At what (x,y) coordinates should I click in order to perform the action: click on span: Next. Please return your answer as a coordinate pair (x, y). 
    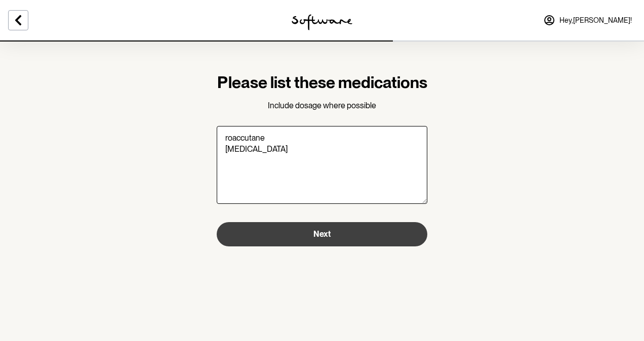
    Looking at the image, I should click on (322, 234).